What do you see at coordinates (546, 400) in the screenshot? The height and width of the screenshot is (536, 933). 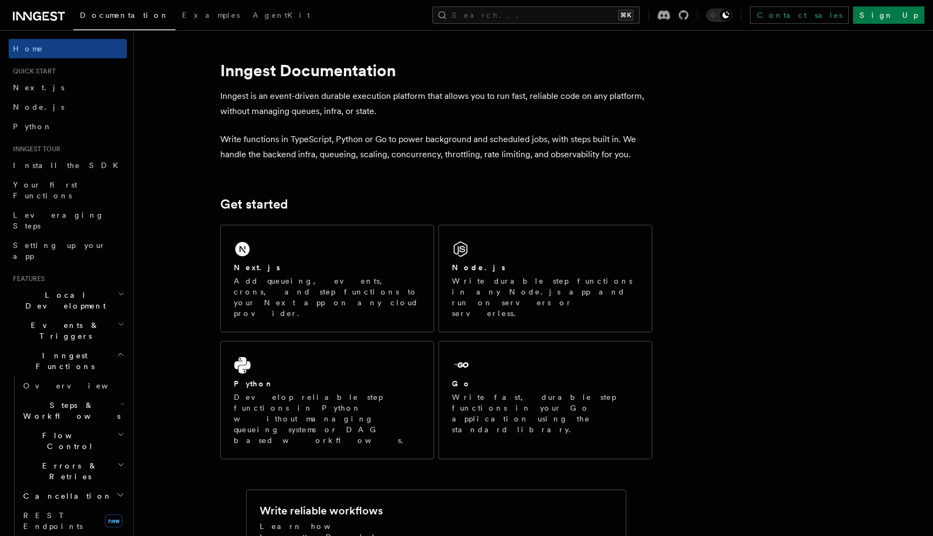 I see `a: GoWrite fast, durable step functions in your Go application using the standard library.` at bounding box center [546, 400].